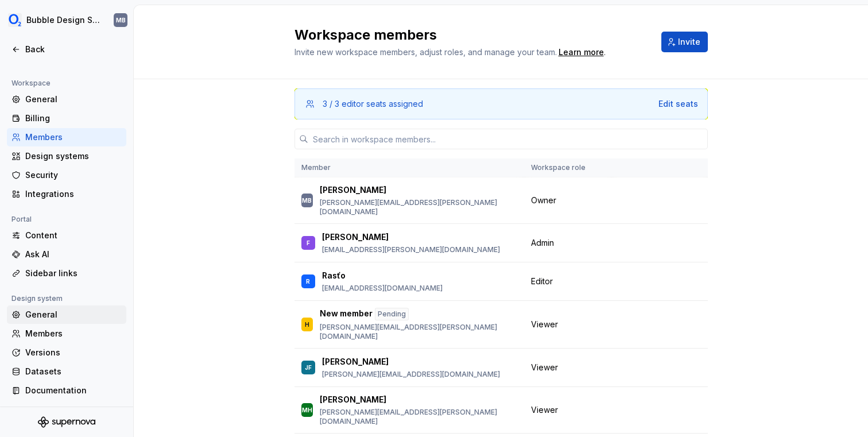  I want to click on div: H, so click(307, 325).